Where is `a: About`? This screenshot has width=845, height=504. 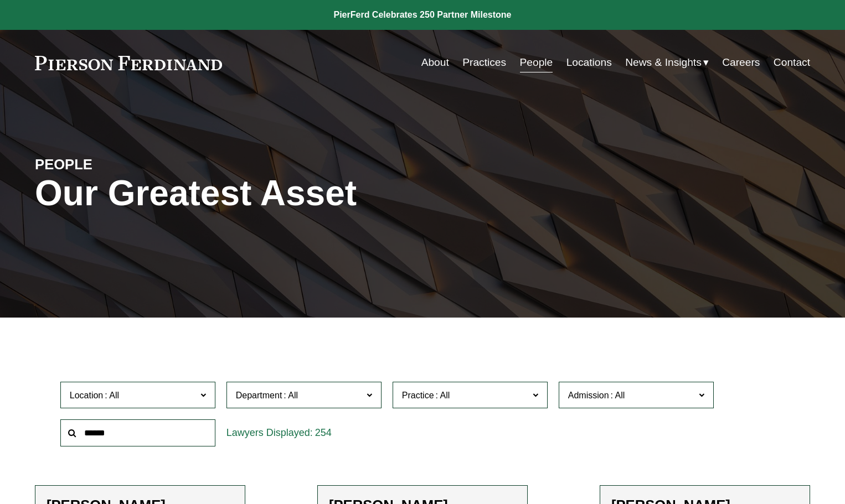 a: About is located at coordinates (435, 62).